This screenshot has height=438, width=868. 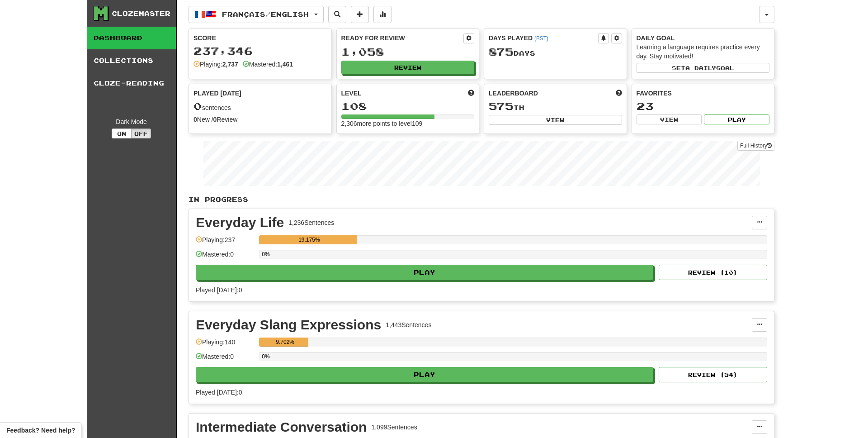 What do you see at coordinates (541, 38) in the screenshot?
I see `a: (BST)` at bounding box center [541, 38].